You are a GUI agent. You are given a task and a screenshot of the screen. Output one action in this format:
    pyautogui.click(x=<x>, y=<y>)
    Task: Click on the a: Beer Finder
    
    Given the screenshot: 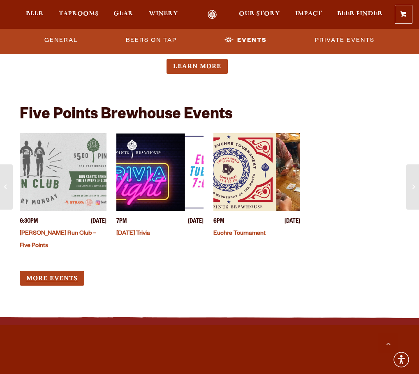 What is the action you would take?
    pyautogui.click(x=360, y=14)
    